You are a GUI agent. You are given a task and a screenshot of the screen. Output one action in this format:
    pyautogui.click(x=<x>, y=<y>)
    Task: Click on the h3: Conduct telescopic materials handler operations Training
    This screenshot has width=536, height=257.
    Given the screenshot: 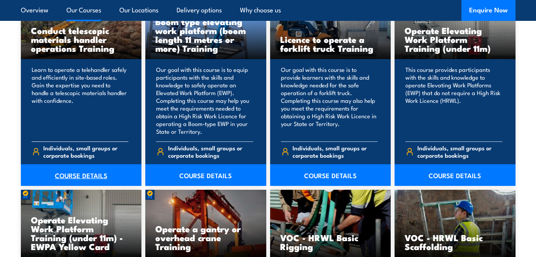 What is the action you would take?
    pyautogui.click(x=81, y=39)
    